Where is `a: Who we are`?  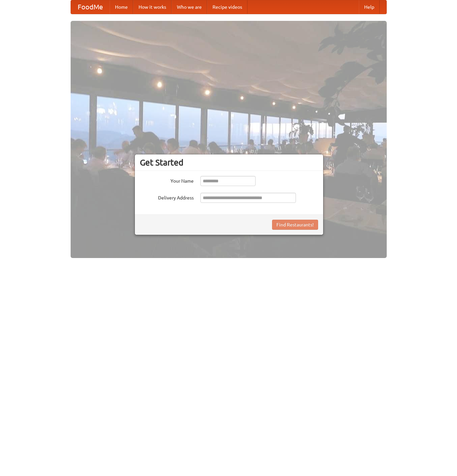 a: Who we are is located at coordinates (189, 7).